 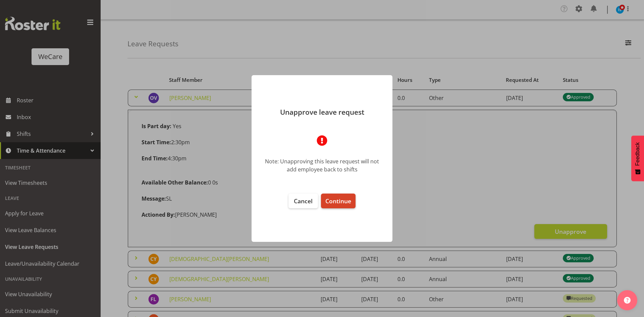 I want to click on span: Feedback, so click(x=637, y=154).